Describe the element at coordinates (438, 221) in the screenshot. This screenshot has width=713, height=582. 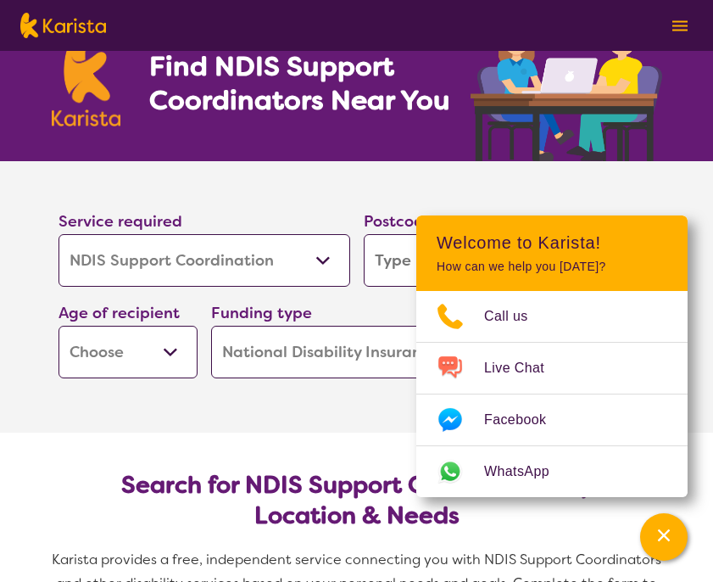
I see `label: Postcode or Suburb` at that location.